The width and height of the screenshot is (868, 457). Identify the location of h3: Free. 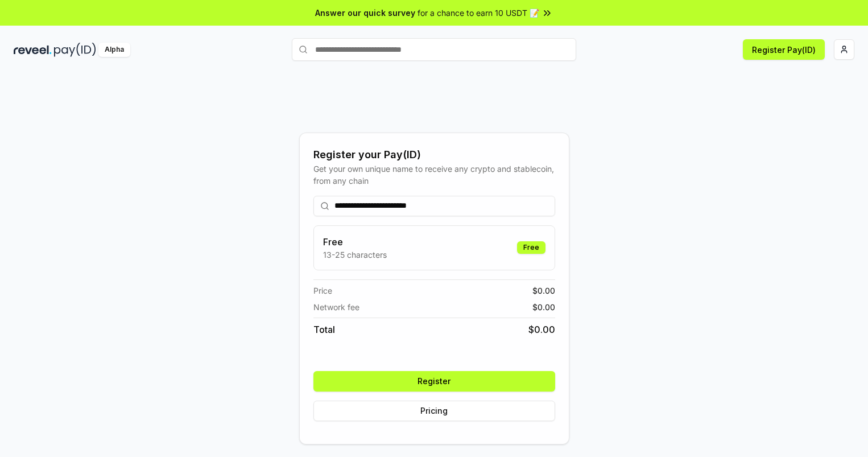
(355, 242).